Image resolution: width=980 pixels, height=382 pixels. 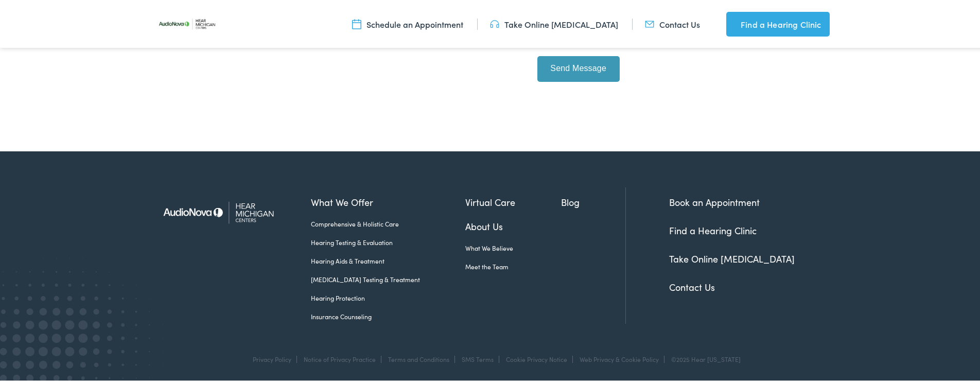 I want to click on a: Virtual Care, so click(x=513, y=201).